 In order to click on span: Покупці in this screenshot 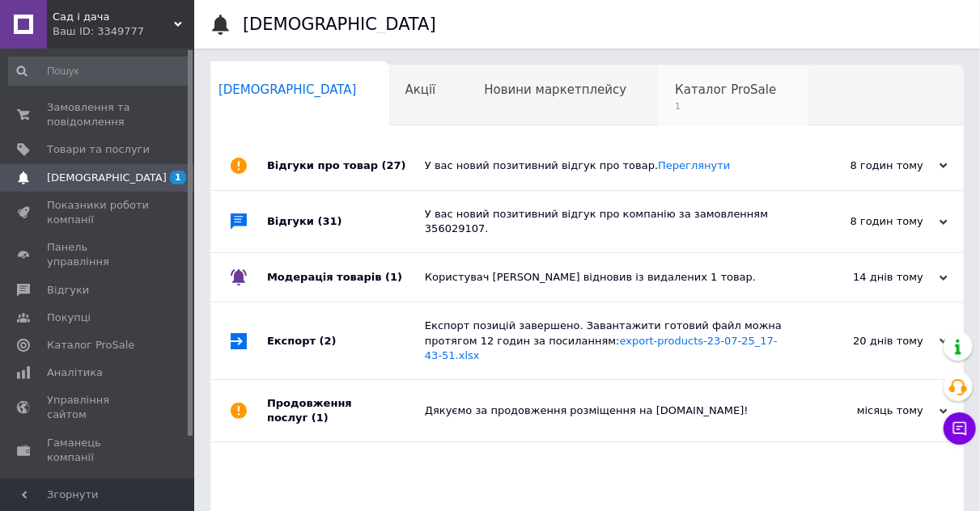, I will do `click(69, 318)`.